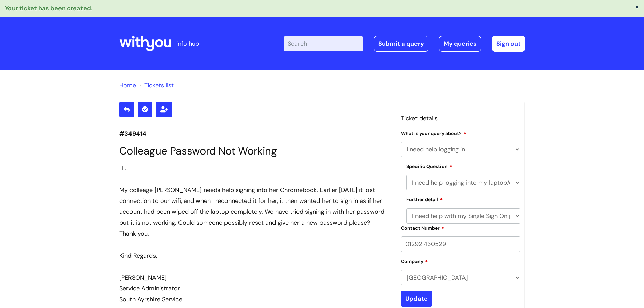  Describe the element at coordinates (155, 85) in the screenshot. I see `li: Tickets list` at that location.